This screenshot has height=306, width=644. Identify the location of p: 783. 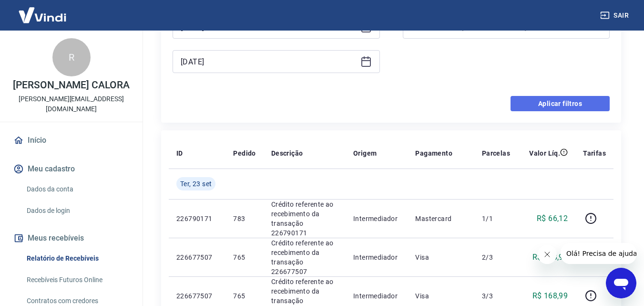
(244, 218).